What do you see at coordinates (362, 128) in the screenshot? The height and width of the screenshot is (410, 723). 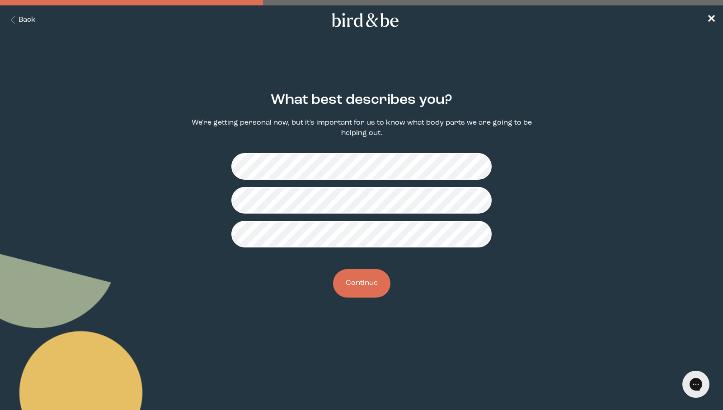 I see `p: We're getting personal now, but it's important for us to know what body parts we are going to be ...` at bounding box center [362, 128].